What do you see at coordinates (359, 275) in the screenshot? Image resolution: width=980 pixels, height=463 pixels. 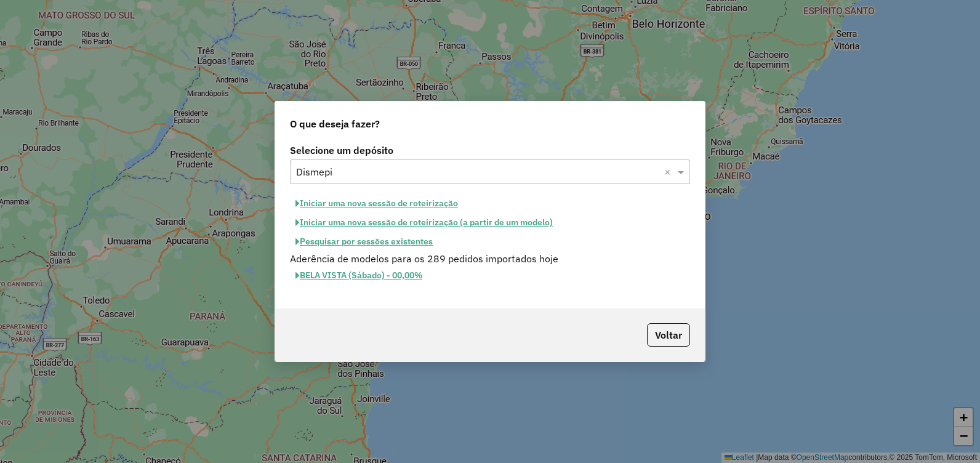 I see `button: BELA VISTA (Sábado) - 00,00%` at bounding box center [359, 275].